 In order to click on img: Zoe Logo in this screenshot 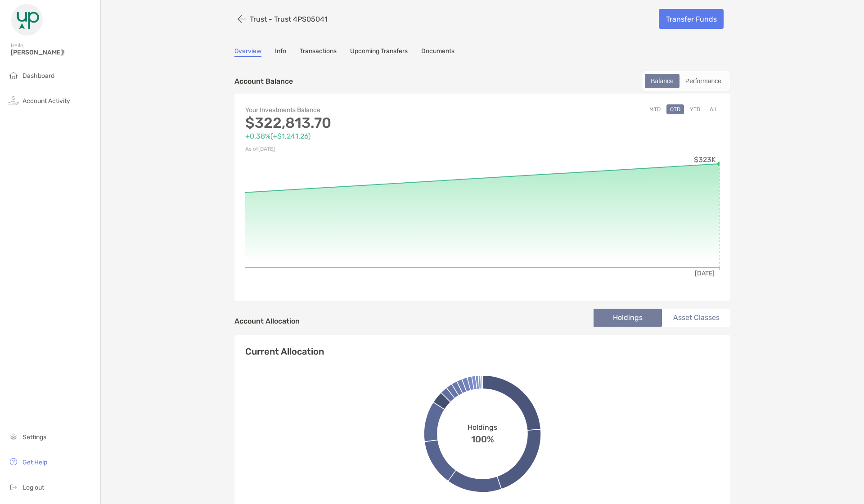, I will do `click(27, 20)`.